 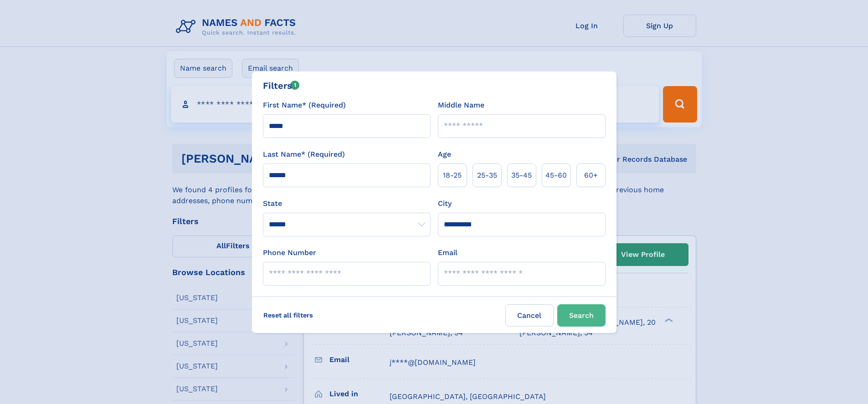 I want to click on label: Last Name* (Required), so click(x=304, y=155).